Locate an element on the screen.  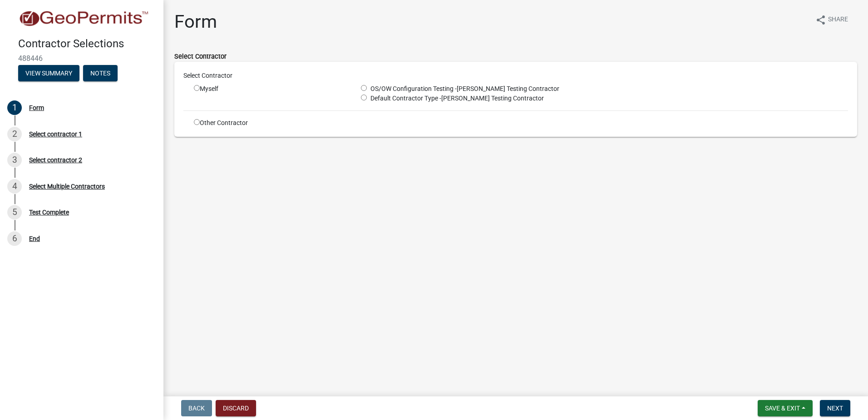
div: 3 is located at coordinates (14, 160).